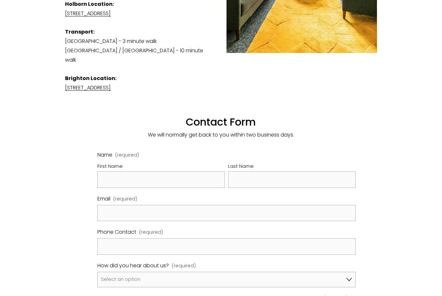  Describe the element at coordinates (292, 167) in the screenshot. I see `div: Last Name` at that location.